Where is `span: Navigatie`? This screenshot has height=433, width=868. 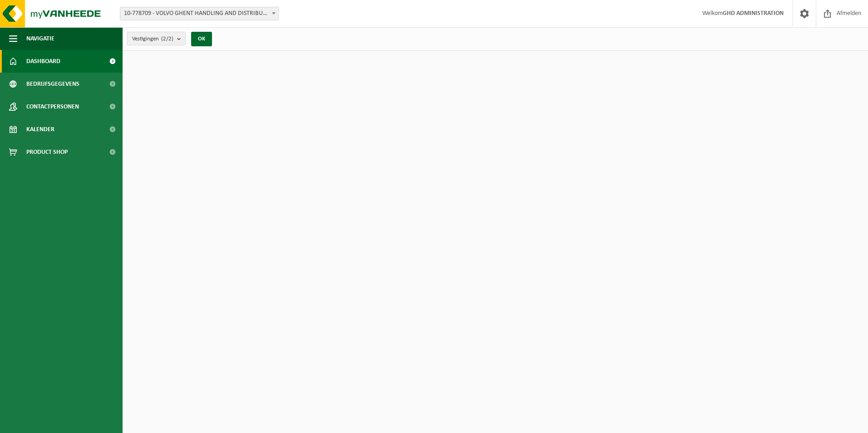
span: Navigatie is located at coordinates (40, 39).